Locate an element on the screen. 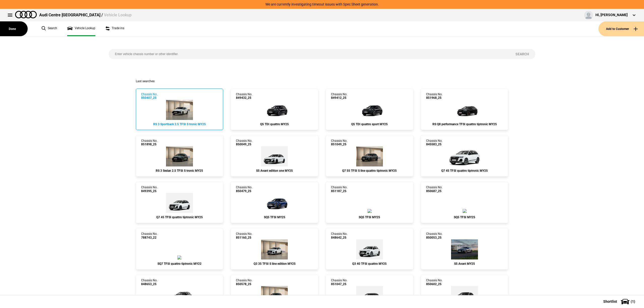  img: Audi_GUBAUY_25_FW_0E0E_3FU_PAH_6FJ_(Nadin:_3FU_6FJ_C56_PAH)_ext.png is located at coordinates (274, 110).